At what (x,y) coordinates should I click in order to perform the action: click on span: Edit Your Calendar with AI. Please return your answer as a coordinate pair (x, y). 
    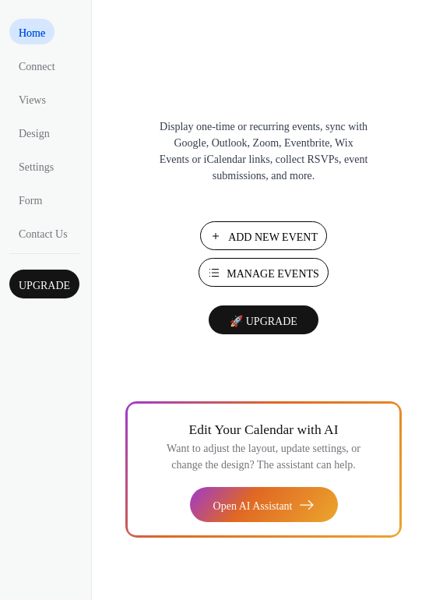
    Looking at the image, I should click on (264, 429).